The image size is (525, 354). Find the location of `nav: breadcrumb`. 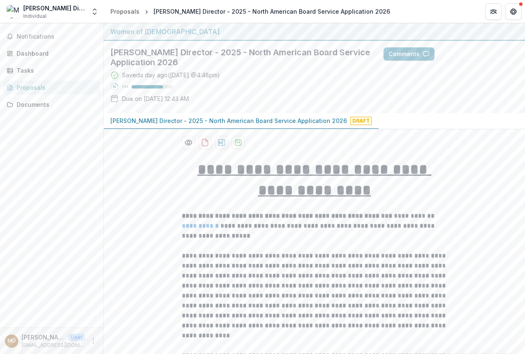

nav: breadcrumb is located at coordinates (250, 11).